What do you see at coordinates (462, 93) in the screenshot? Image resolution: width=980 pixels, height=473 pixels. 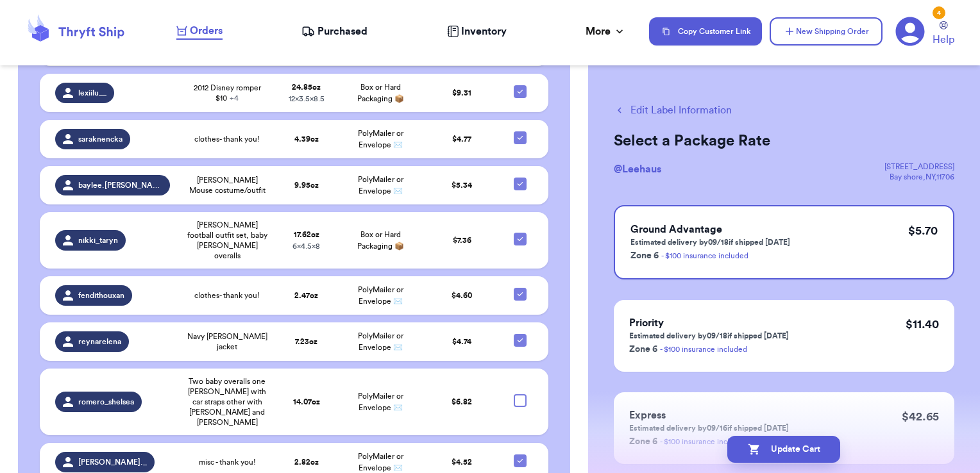 I see `span: $ 9.31` at bounding box center [462, 93].